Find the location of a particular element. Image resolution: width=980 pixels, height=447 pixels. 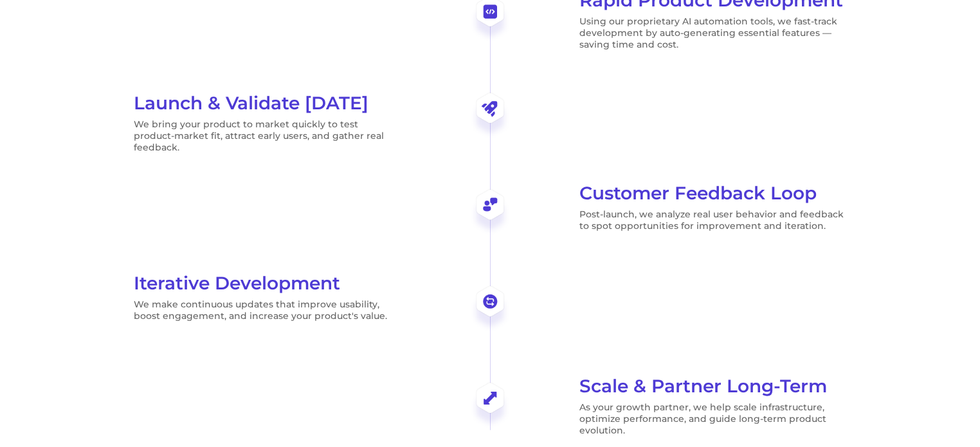

p: Using our proprietary AI automation tools, we fast-track development by auto-generating essential... is located at coordinates (712, 33).